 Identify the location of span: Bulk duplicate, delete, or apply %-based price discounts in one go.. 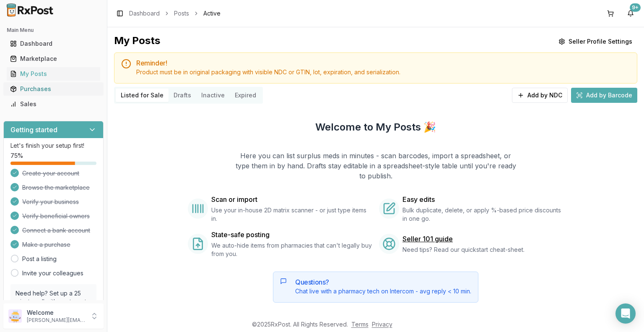
(483, 214).